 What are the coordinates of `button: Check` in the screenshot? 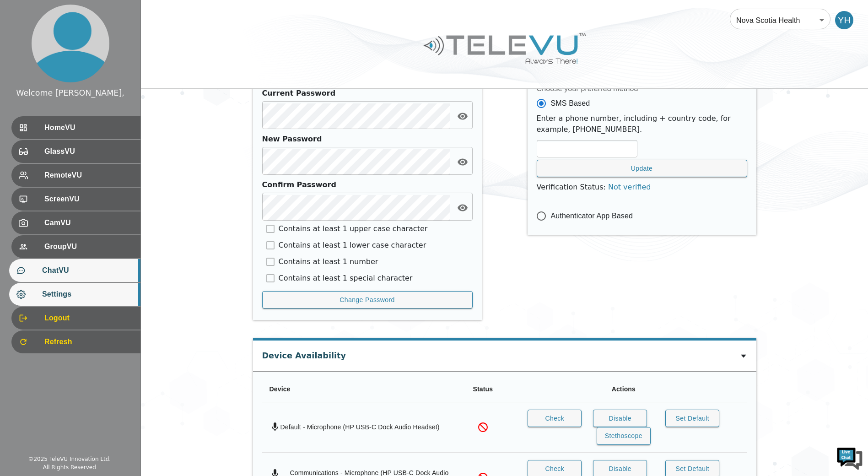 It's located at (555, 418).